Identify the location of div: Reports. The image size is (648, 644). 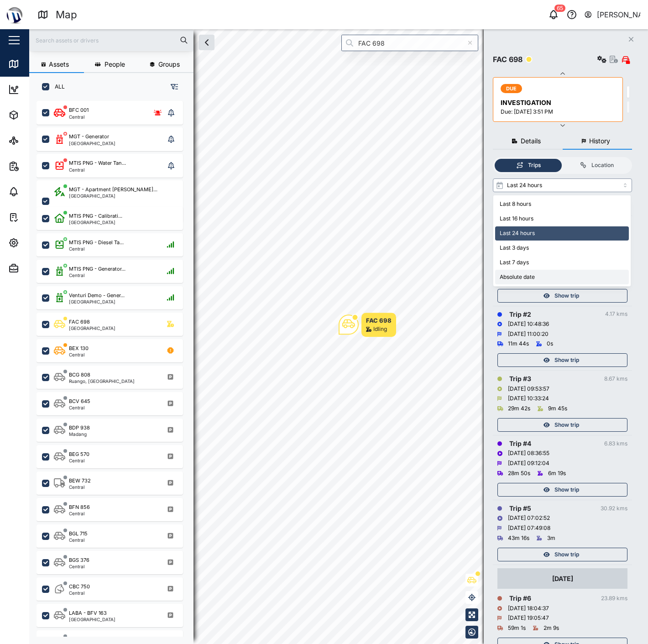
(39, 166).